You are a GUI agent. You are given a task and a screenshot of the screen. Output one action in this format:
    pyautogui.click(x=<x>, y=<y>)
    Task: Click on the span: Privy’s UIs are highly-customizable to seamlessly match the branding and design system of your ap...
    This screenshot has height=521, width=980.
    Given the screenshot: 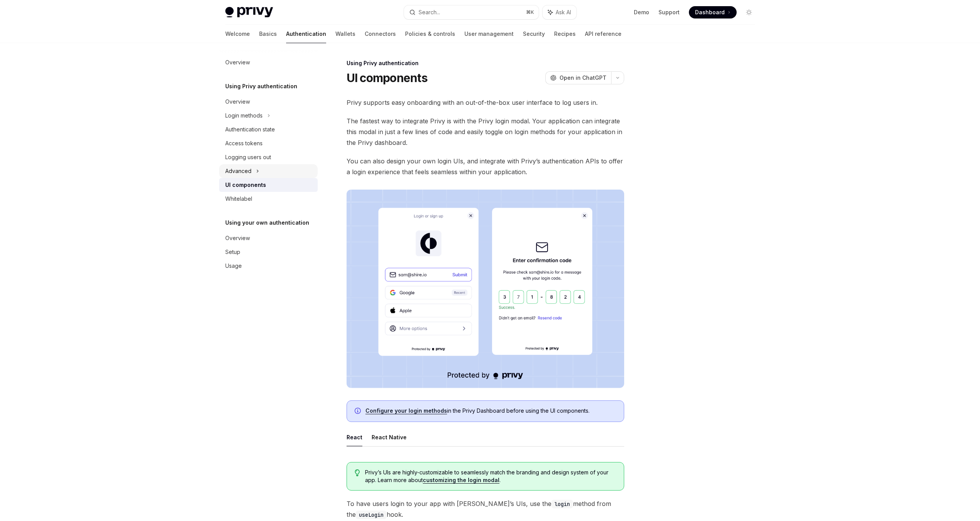 What is the action you would take?
    pyautogui.click(x=490, y=476)
    